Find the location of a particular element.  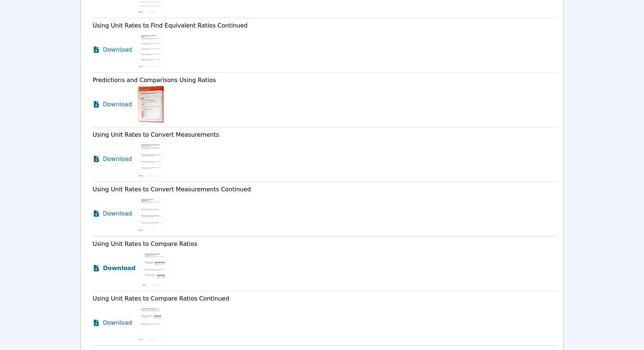

img: Using Unit Rates to Compare Ratios is located at coordinates (155, 268).